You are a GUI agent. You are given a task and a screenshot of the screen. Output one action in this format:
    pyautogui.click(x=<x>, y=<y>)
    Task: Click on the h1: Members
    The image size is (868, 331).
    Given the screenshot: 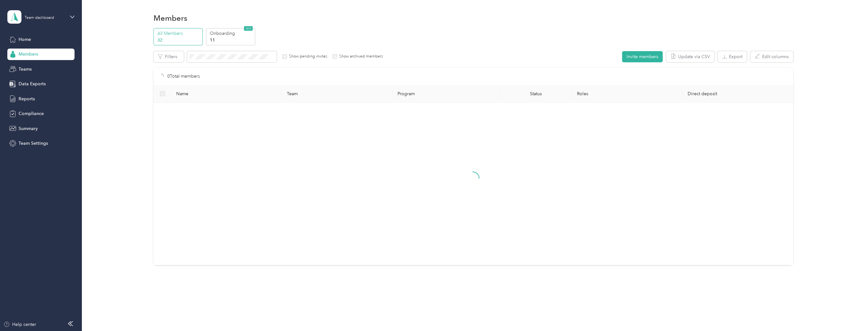 What is the action you would take?
    pyautogui.click(x=170, y=18)
    